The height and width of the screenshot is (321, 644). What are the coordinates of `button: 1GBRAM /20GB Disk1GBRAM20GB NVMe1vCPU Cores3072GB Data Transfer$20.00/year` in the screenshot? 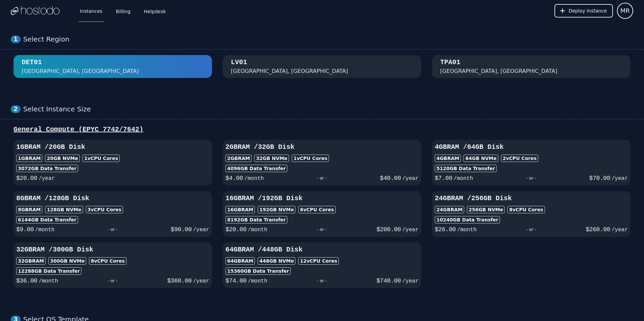 It's located at (113, 163).